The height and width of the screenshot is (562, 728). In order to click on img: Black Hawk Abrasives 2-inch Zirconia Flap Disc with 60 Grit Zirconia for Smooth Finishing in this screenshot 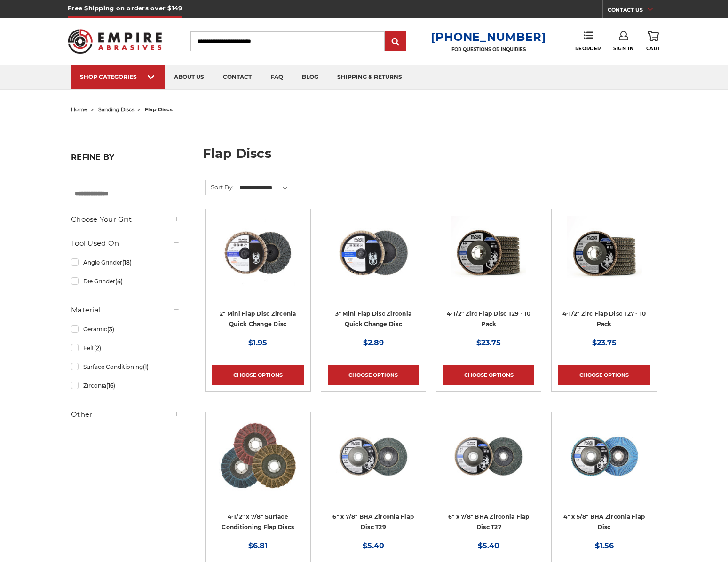, I will do `click(258, 253)`.